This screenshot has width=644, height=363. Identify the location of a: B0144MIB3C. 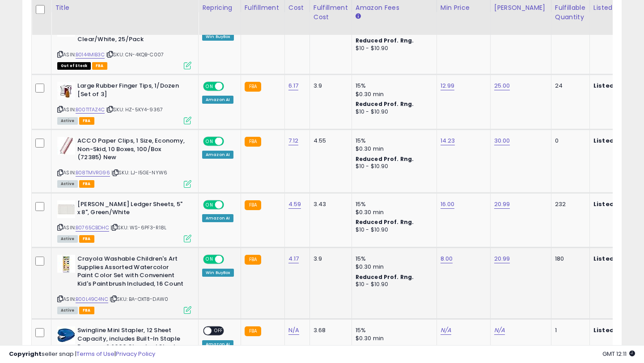
(90, 54).